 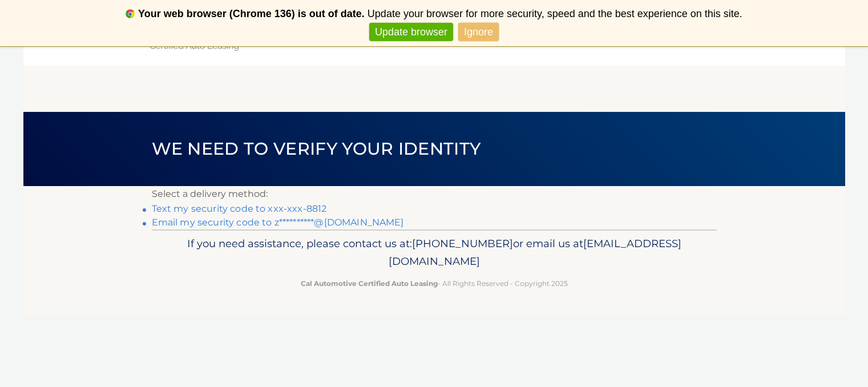 What do you see at coordinates (555, 14) in the screenshot?
I see `span: Update your browser for more security, speed and the best experience on this site.` at bounding box center [555, 14].